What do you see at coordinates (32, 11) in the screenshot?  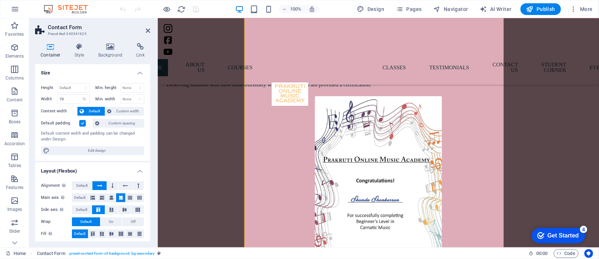 I see `div: Get Started 4 items remaining, 20% complete` at bounding box center [32, 11].